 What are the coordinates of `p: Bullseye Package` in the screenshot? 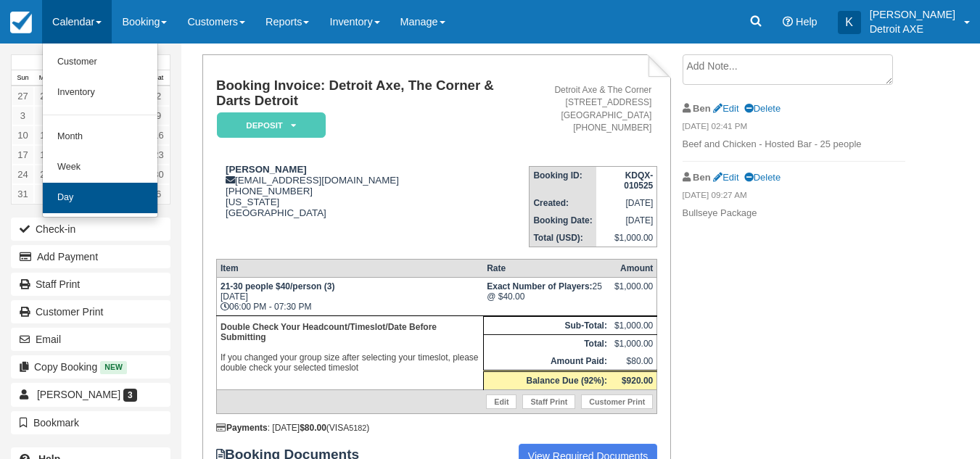 It's located at (795, 214).